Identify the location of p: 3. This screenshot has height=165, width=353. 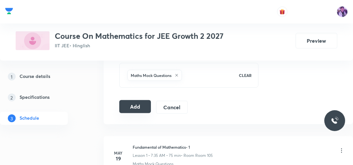
(12, 118).